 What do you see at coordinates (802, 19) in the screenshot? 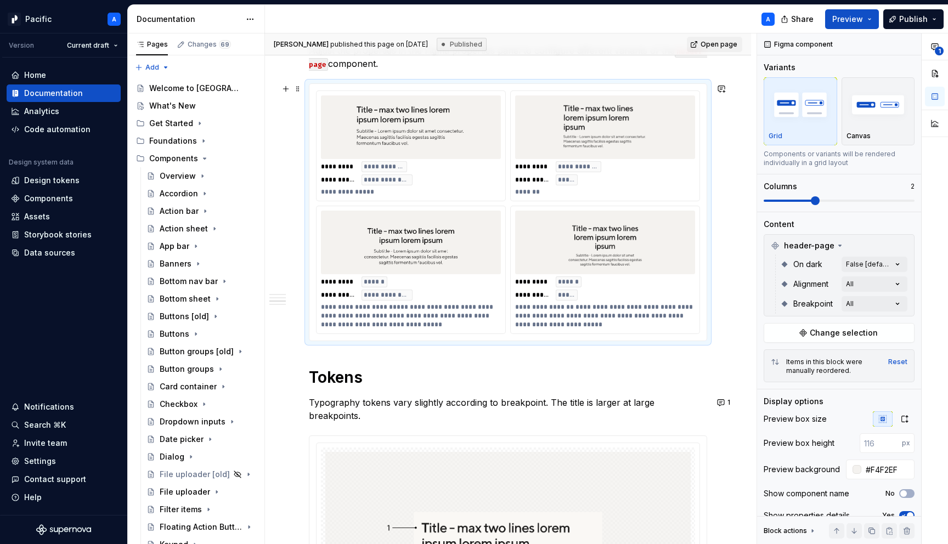
I see `span: Share` at bounding box center [802, 19].